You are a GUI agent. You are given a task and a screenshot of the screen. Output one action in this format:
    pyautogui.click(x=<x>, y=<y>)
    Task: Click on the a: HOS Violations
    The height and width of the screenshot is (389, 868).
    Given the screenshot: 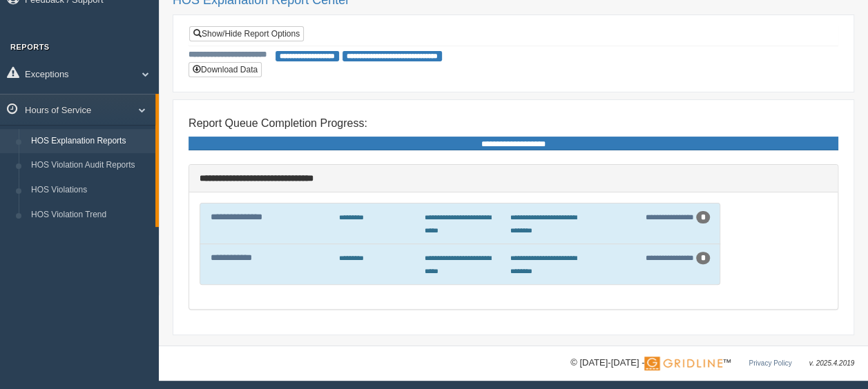 What is the action you would take?
    pyautogui.click(x=90, y=190)
    